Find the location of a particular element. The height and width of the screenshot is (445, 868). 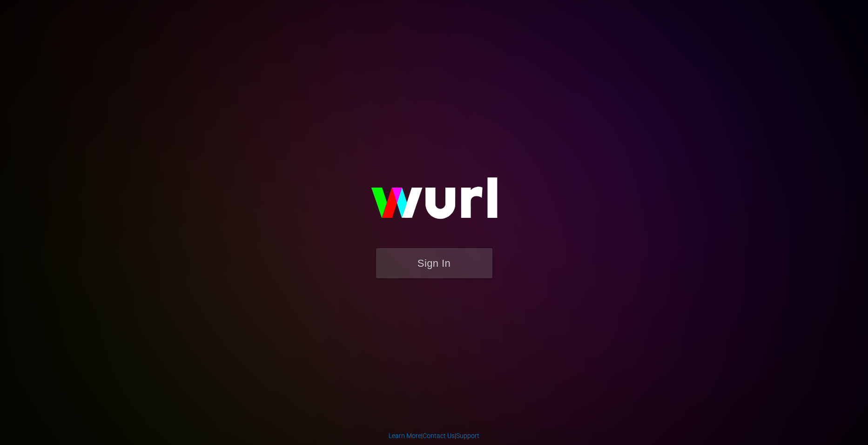

img: wurl-logo-on-black-223613ac3d8ba8fe6dc639794a292ebdb59501304c7dfd60c99c58986ef67473.svg is located at coordinates (434, 203).